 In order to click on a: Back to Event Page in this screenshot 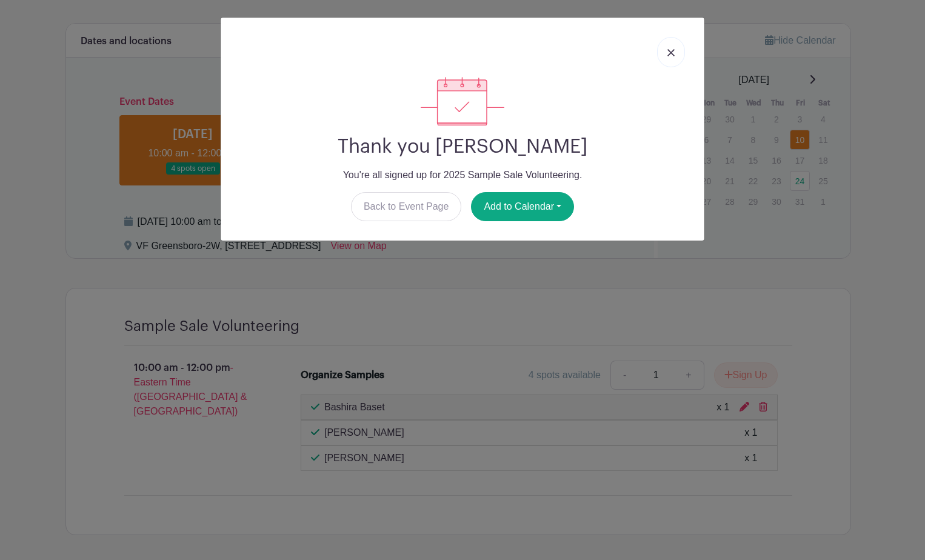, I will do `click(406, 207)`.